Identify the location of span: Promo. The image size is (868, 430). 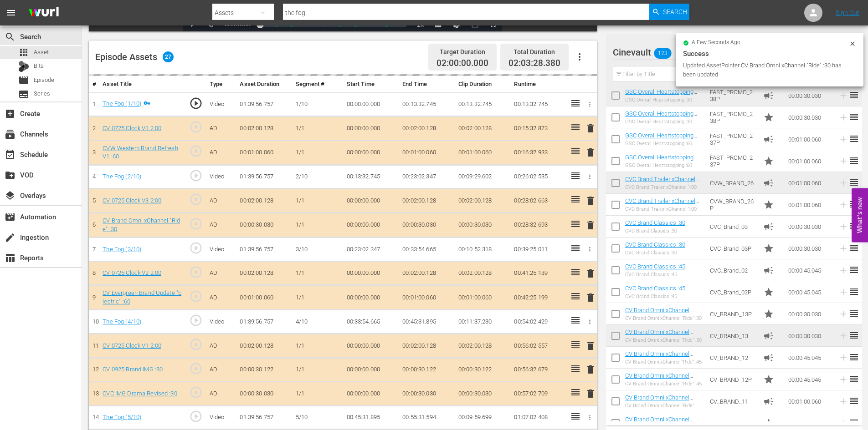
(768, 205).